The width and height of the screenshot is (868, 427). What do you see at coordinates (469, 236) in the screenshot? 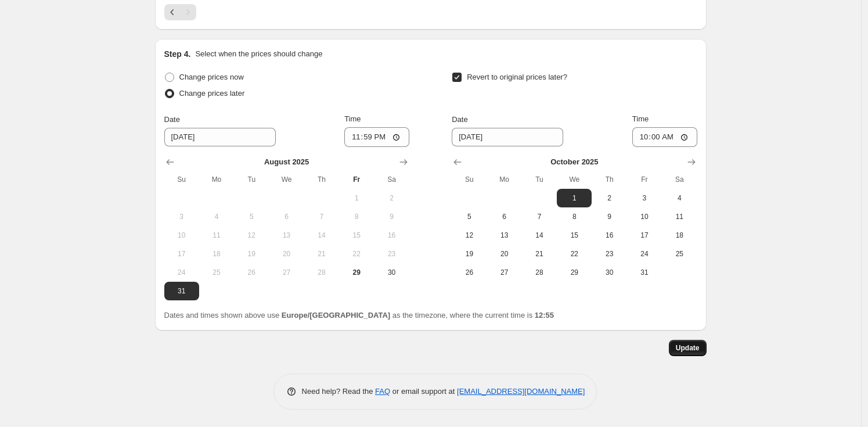
I see `button: Sunday October 12 2025` at bounding box center [469, 236].